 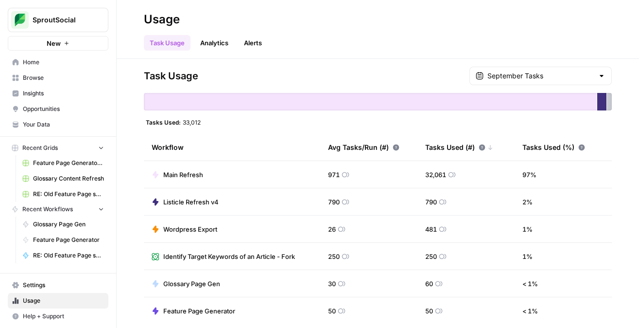 What do you see at coordinates (363, 147) in the screenshot?
I see `div: Avg Tasks/Run (#)` at bounding box center [363, 147].